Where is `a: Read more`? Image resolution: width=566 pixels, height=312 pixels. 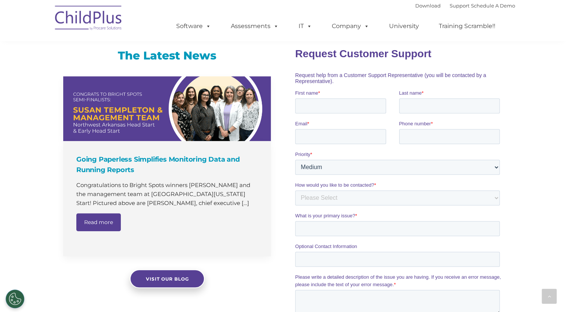
a: Read more is located at coordinates (98, 222).